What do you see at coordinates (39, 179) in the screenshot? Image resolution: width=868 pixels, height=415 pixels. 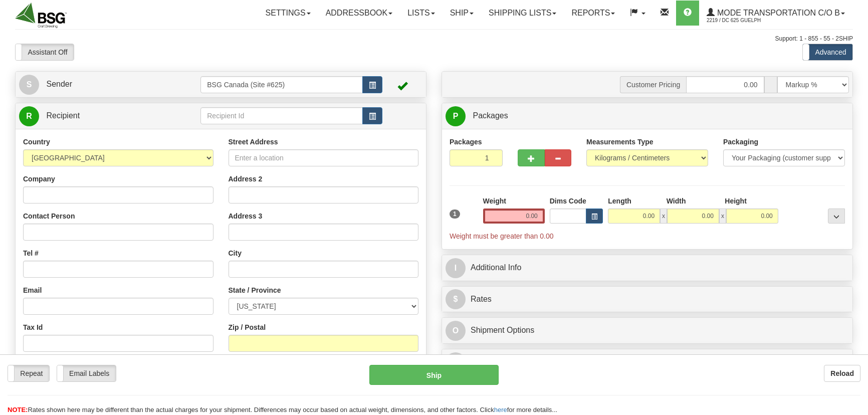 I see `label: Company` at bounding box center [39, 179].